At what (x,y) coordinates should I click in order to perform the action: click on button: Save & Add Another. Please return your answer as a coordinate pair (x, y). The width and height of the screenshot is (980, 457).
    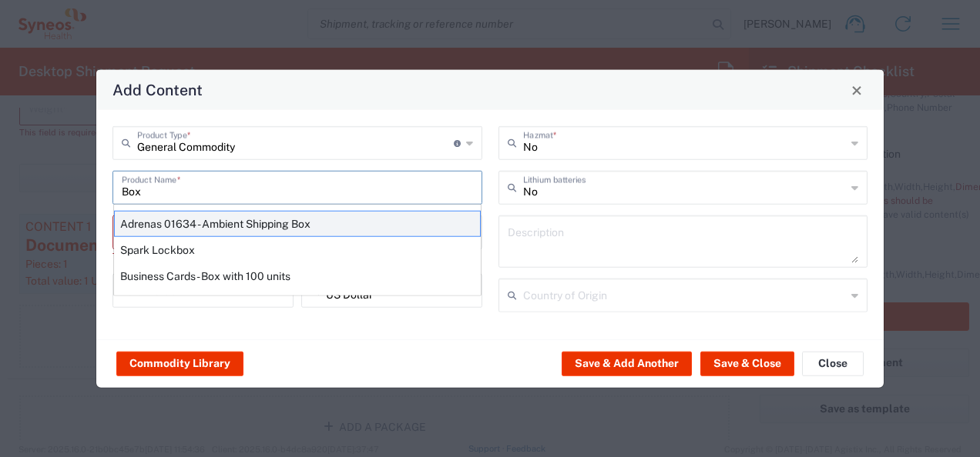
    Looking at the image, I should click on (626, 364).